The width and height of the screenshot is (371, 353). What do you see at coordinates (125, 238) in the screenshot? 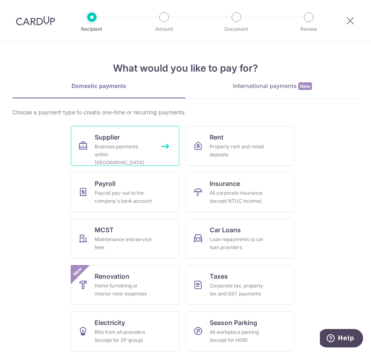
I see `a: MCSTMaintenance and service fees` at bounding box center [125, 238].